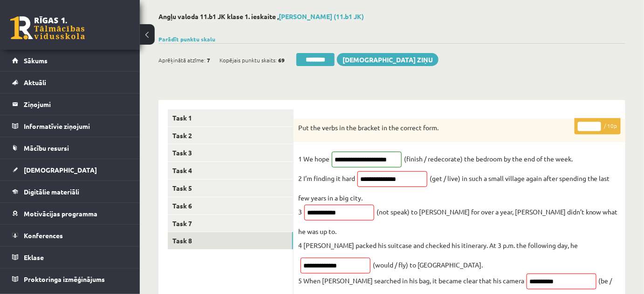 The height and width of the screenshot is (294, 644). What do you see at coordinates (597, 126) in the screenshot?
I see `p: / 10p` at bounding box center [597, 126].